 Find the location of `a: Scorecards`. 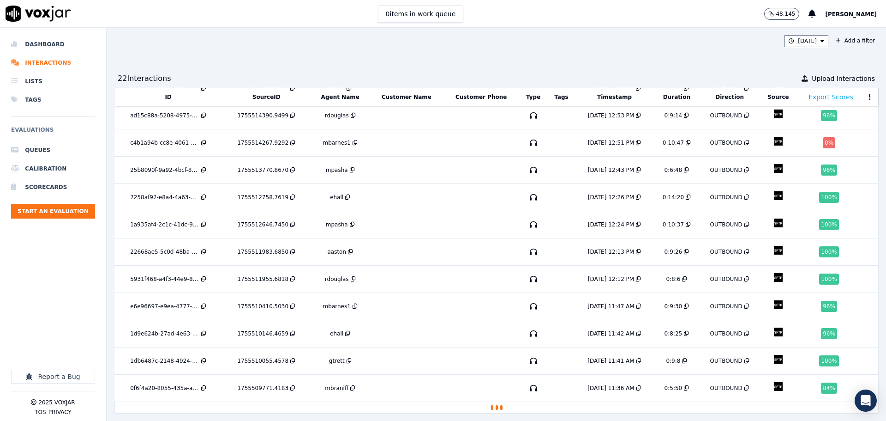

a: Scorecards is located at coordinates (53, 187).